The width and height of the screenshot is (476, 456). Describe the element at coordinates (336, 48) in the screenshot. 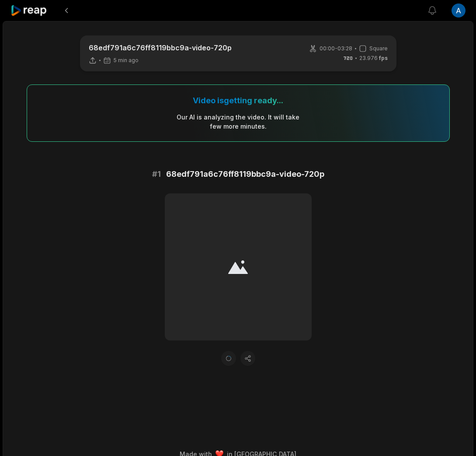

I see `span: 00:00 - 03:28` at that location.